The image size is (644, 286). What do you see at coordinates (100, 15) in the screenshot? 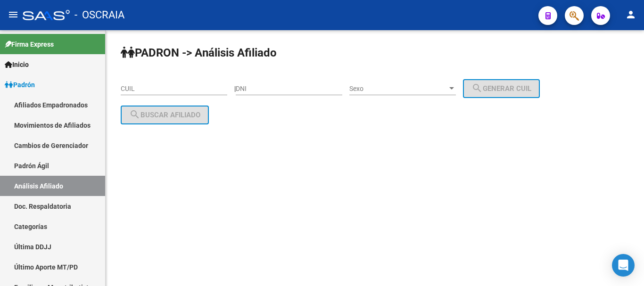
I see `span: - OSCRAIA` at bounding box center [100, 15].